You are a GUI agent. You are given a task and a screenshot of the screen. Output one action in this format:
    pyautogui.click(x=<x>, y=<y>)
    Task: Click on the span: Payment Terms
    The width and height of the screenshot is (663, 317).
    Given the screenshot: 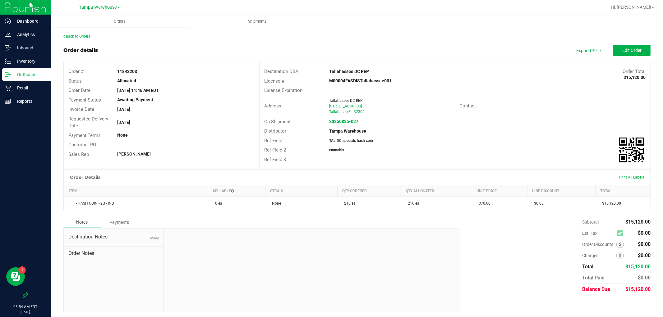 What is the action you would take?
    pyautogui.click(x=85, y=136)
    